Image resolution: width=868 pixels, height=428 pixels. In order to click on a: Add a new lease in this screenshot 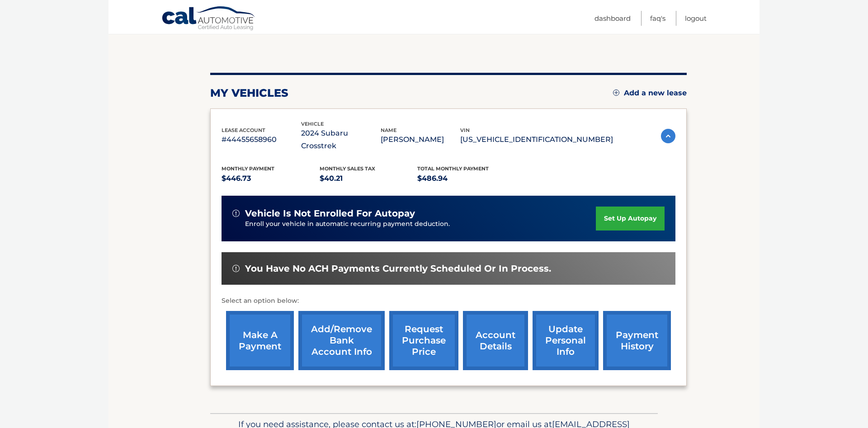, I will do `click(649, 93)`.